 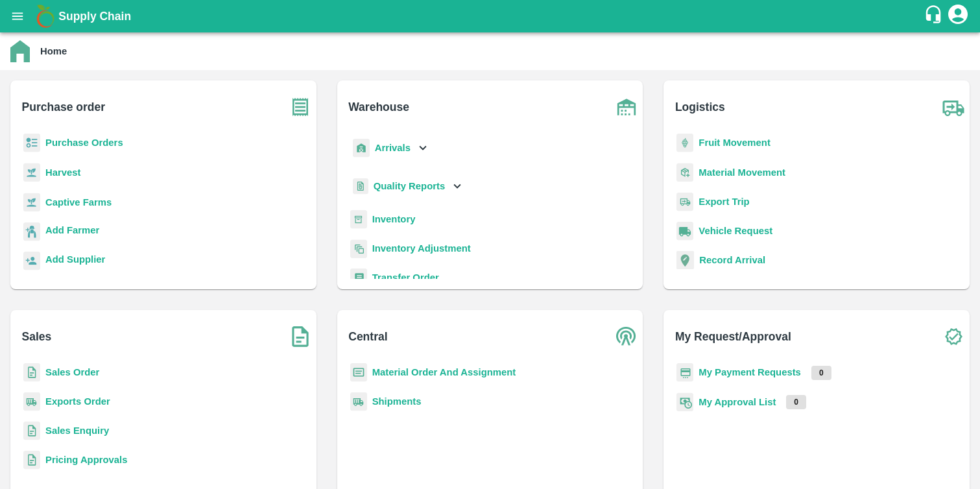 I want to click on img: recordArrival, so click(x=685, y=260).